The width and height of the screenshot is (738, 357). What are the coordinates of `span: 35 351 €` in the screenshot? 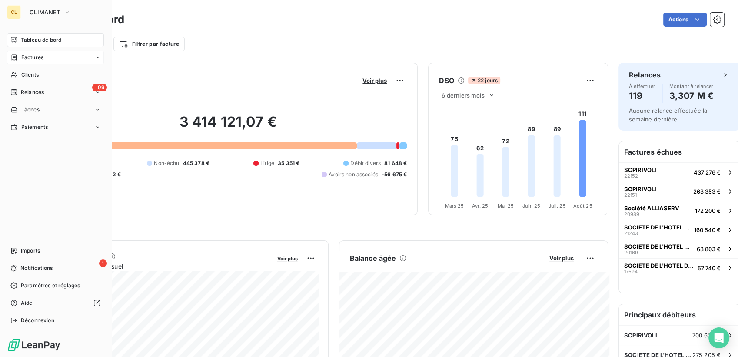 It's located at (289, 163).